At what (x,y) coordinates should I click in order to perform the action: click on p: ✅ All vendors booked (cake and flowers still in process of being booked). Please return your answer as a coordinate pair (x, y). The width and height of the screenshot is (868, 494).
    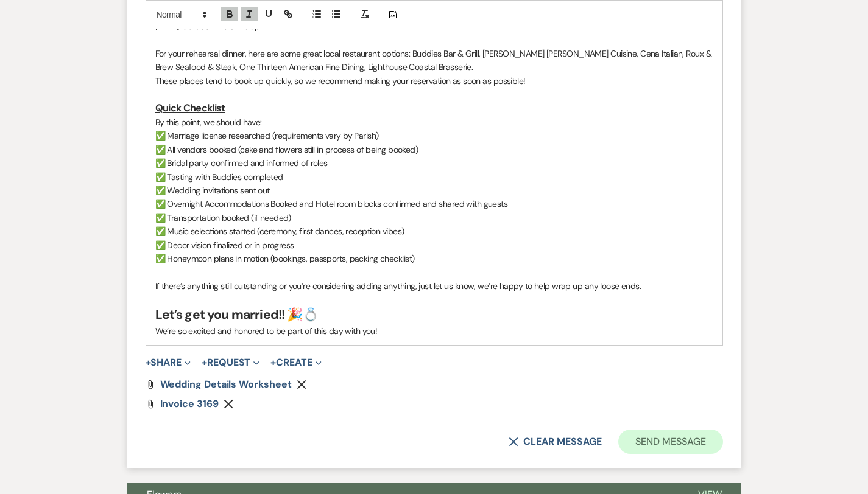
    Looking at the image, I should click on (434, 150).